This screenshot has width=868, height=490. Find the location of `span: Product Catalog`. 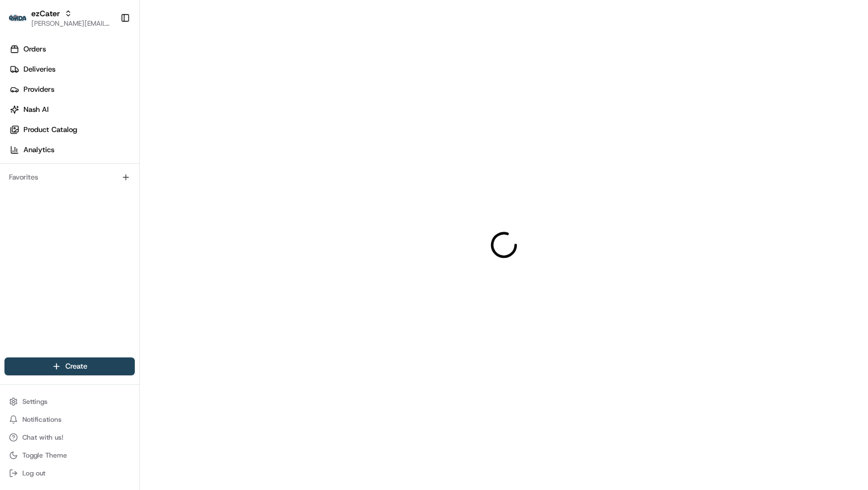

span: Product Catalog is located at coordinates (51, 130).